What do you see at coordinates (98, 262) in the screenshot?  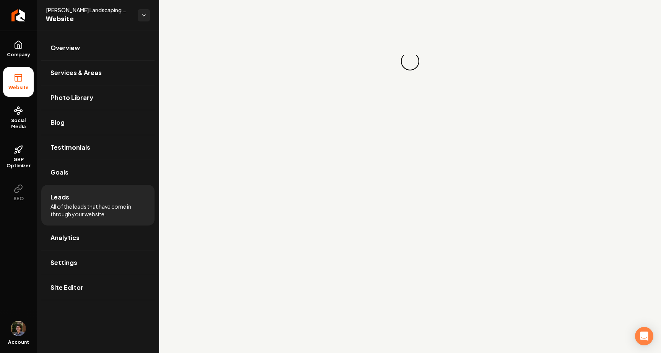 I see `a: Settings` at bounding box center [98, 262].